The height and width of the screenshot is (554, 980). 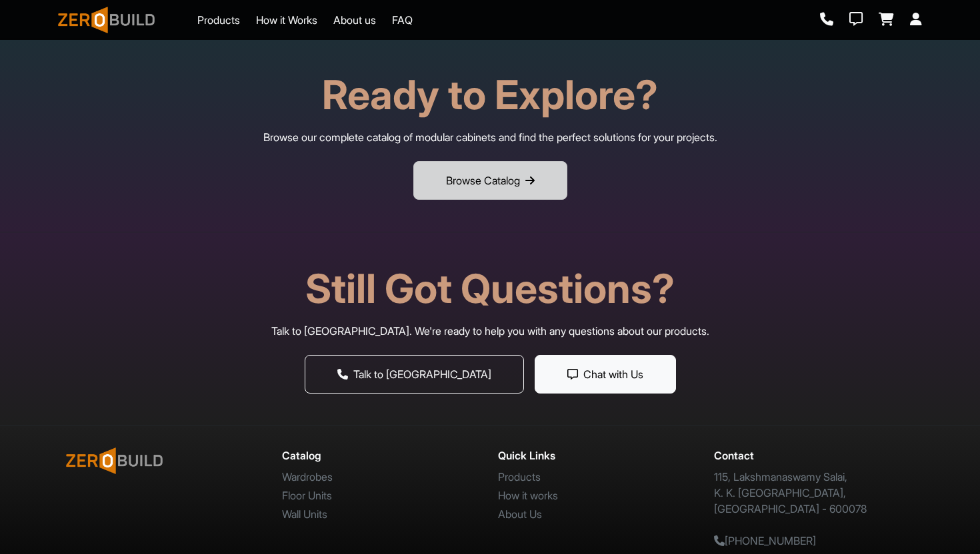 What do you see at coordinates (814, 456) in the screenshot?
I see `div: Contact` at bounding box center [814, 456].